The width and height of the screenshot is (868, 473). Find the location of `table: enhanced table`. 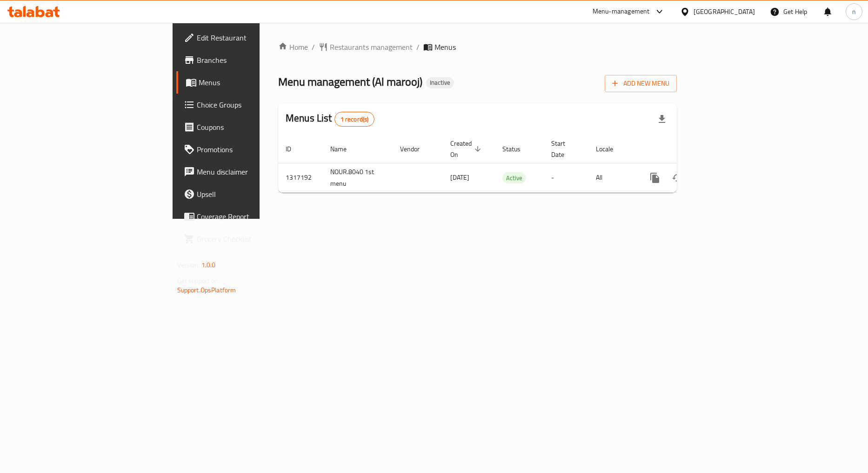

table: enhanced table is located at coordinates (510, 164).